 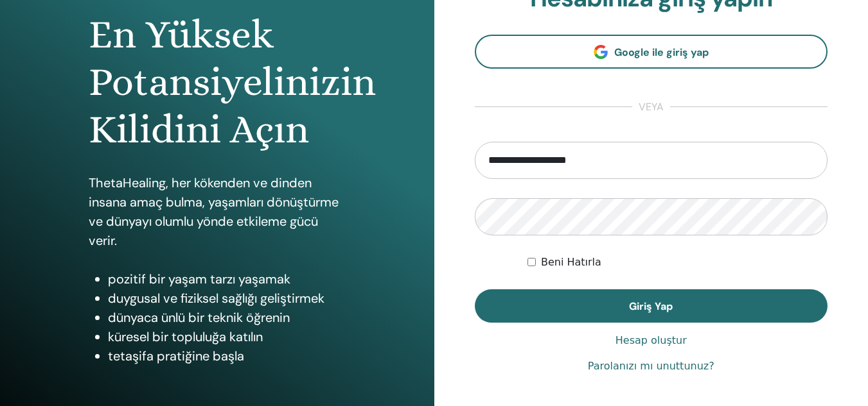 I want to click on a: Hesap oluştur, so click(x=651, y=341).